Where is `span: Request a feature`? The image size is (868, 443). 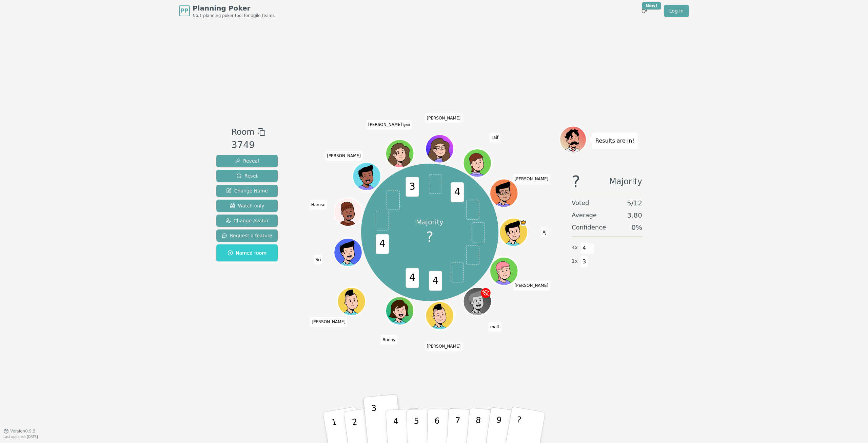 span: Request a feature is located at coordinates (247, 236).